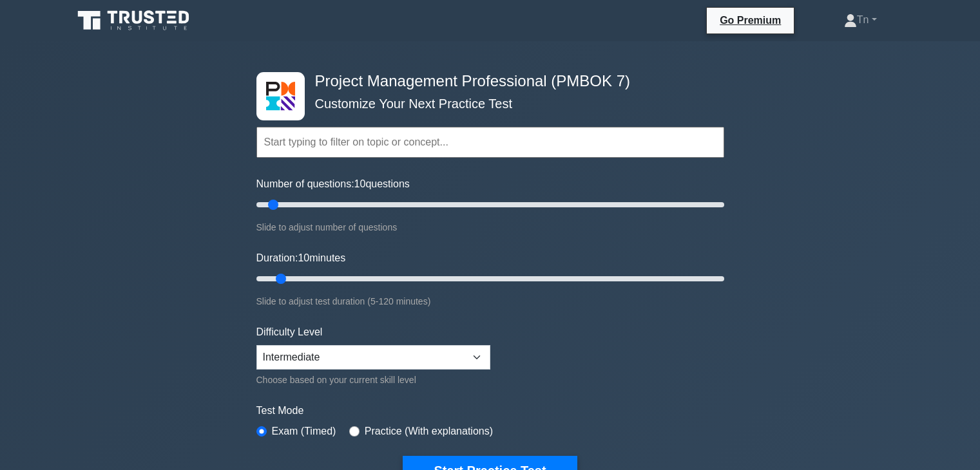  I want to click on div: Slide to adjust test duration (5-120 minutes), so click(490, 302).